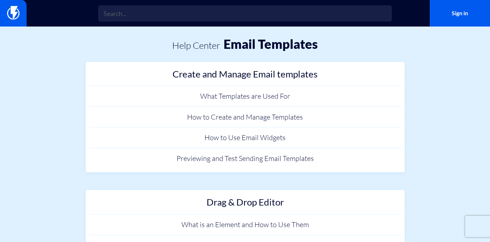  Describe the element at coordinates (271, 44) in the screenshot. I see `h1: Email Templates` at that location.